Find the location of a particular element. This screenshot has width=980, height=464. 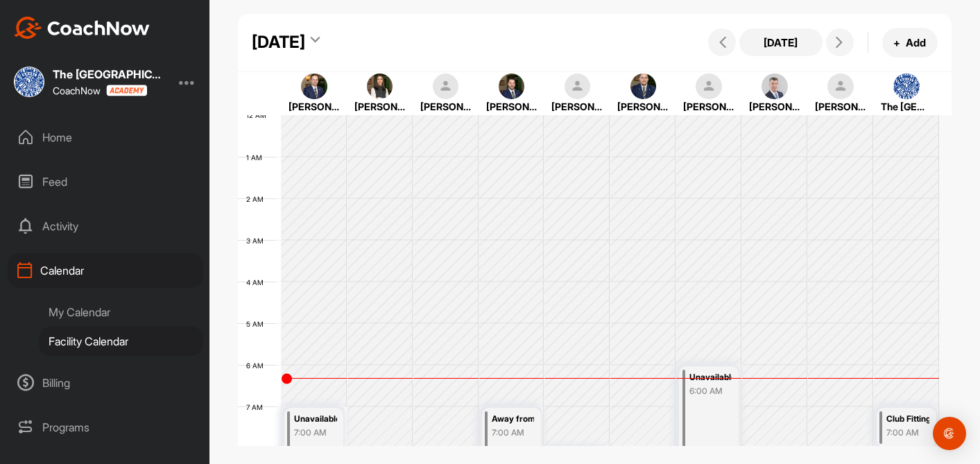

div: Open Intercom Messenger is located at coordinates (950, 434).